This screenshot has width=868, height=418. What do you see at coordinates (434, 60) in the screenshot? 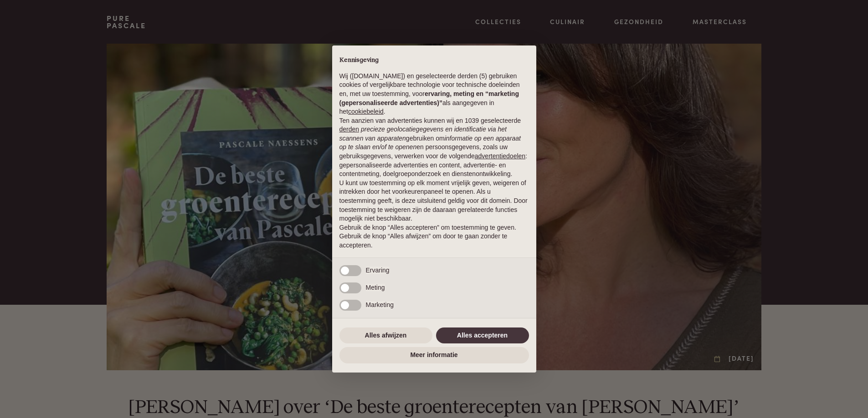
I see `h2: Kennisgeving` at bounding box center [434, 60].